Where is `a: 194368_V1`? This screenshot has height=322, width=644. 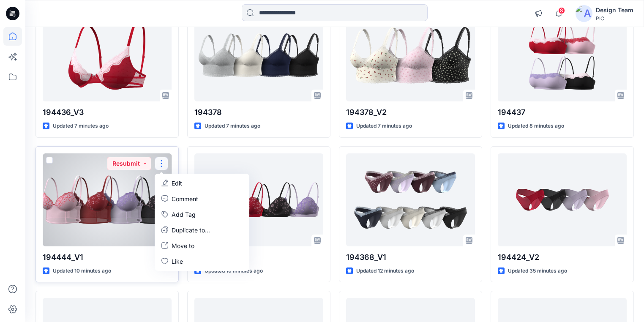
a: 194368_V1 is located at coordinates (410, 200).